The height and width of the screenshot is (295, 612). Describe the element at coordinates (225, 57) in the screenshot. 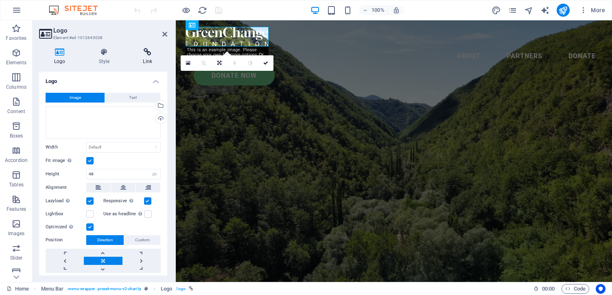

I see `a: Or import this image` at that location.